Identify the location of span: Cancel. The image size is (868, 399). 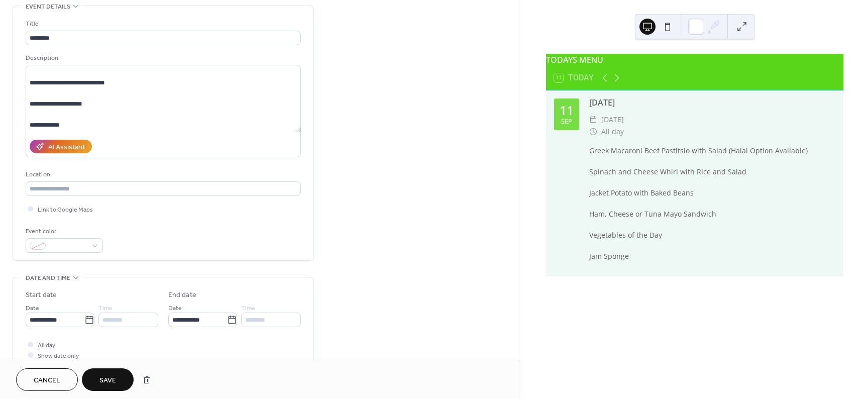
(47, 380).